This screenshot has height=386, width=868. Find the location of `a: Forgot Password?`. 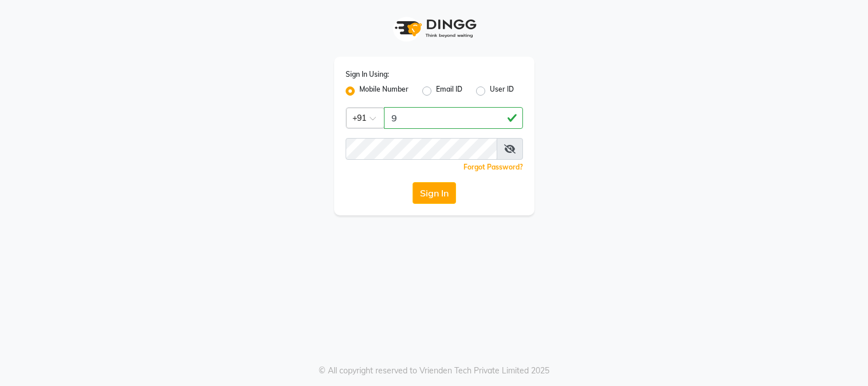

a: Forgot Password? is located at coordinates (493, 166).